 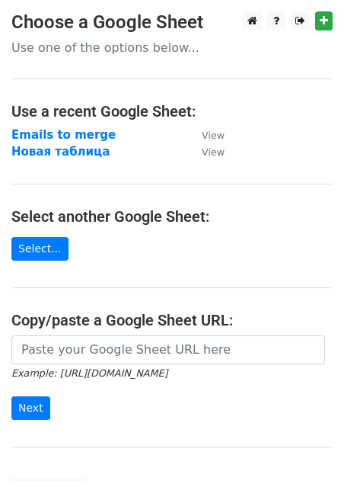 What do you see at coordinates (63, 135) in the screenshot?
I see `a: Emails to merge` at bounding box center [63, 135].